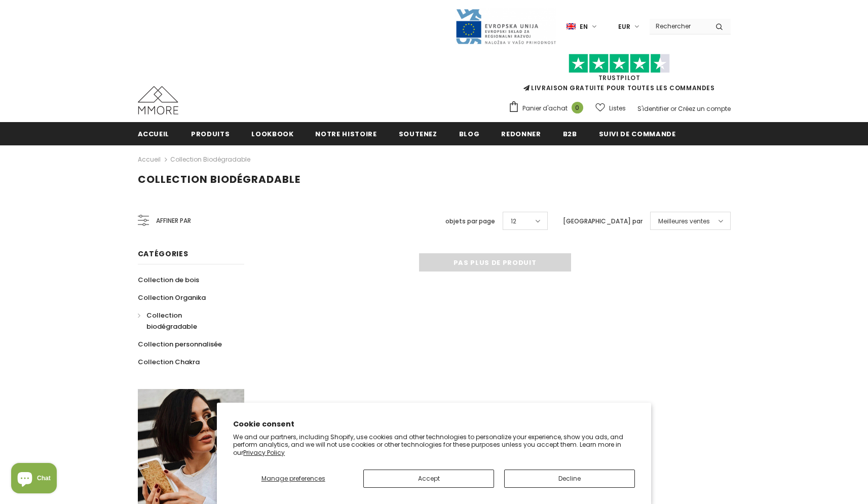 The width and height of the screenshot is (868, 504). Describe the element at coordinates (172, 297) in the screenshot. I see `a: Collection Organika` at that location.